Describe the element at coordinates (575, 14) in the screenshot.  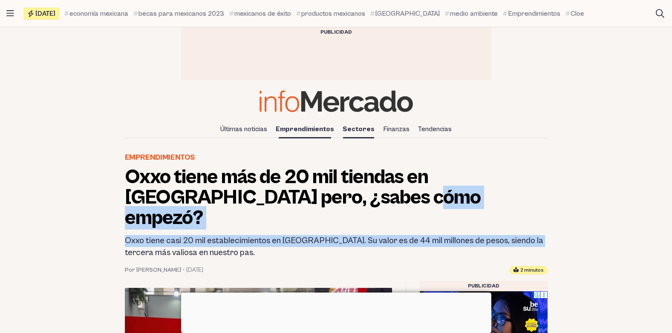
I see `a: Cloe` at that location.